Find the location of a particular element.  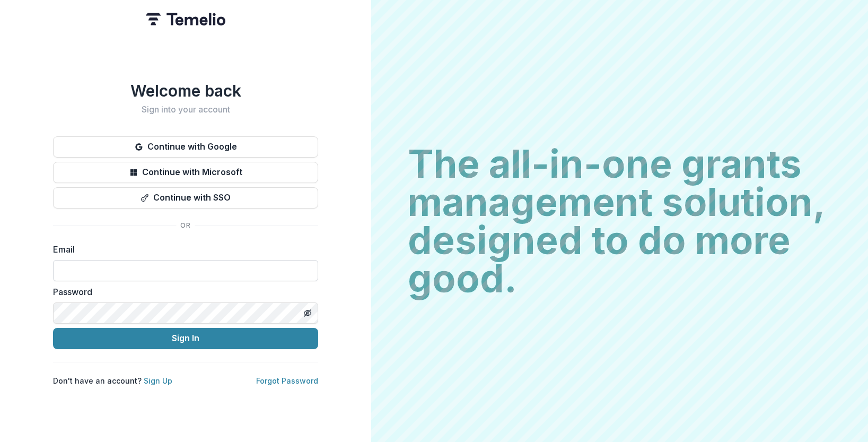

img: Temelio is located at coordinates (185, 19).